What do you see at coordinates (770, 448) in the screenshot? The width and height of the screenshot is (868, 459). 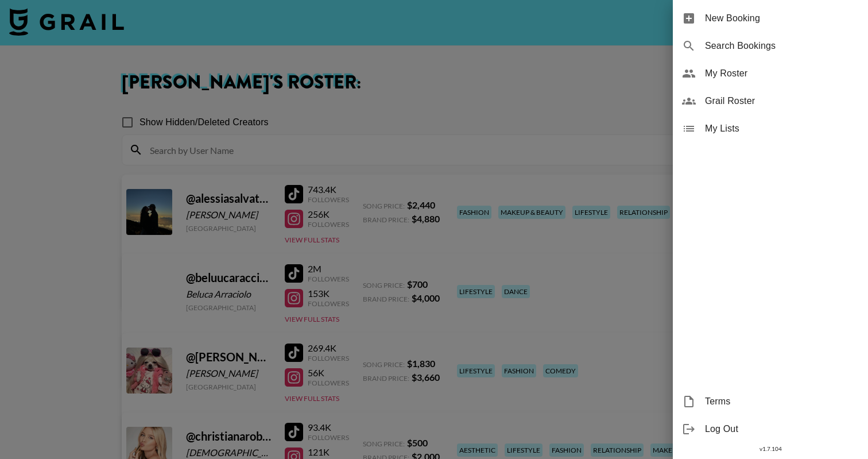 I see `div: v 1.7.104` at bounding box center [770, 448].